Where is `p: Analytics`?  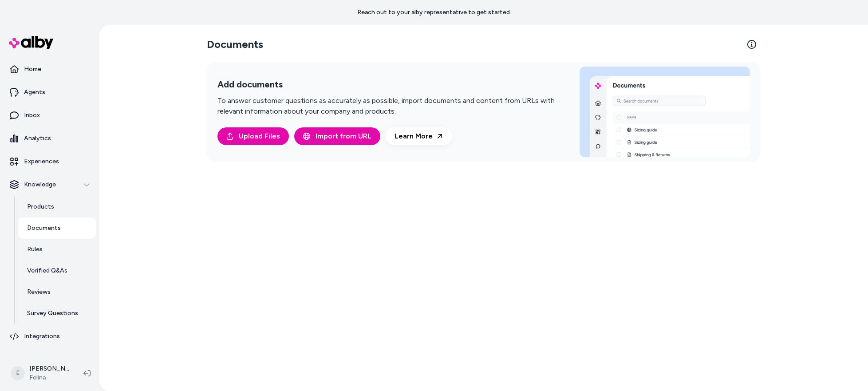
p: Analytics is located at coordinates (37, 138).